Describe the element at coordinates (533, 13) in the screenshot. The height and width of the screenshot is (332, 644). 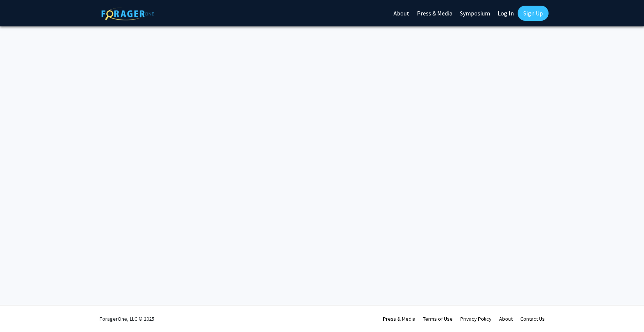
I see `a: Sign Up` at that location.